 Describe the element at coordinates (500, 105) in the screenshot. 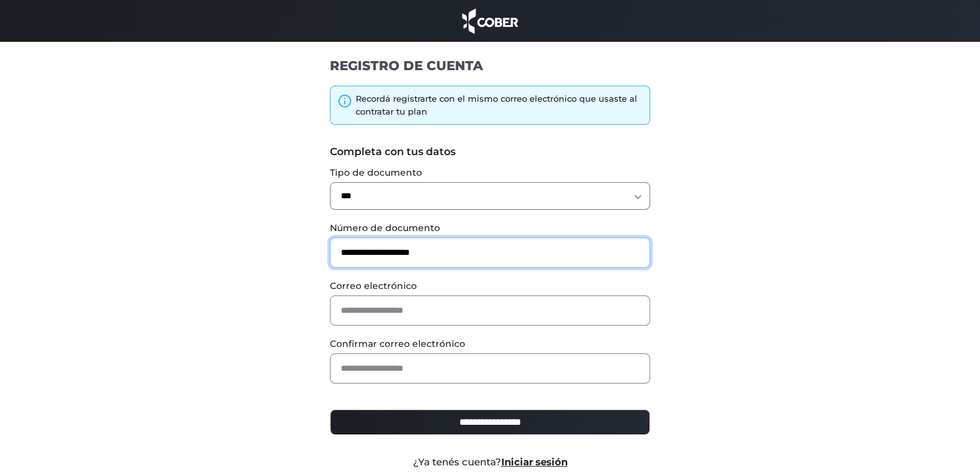

I see `div: Recordá registrarte con el mismo correo electrónico que usaste al contratar tu plan` at that location.